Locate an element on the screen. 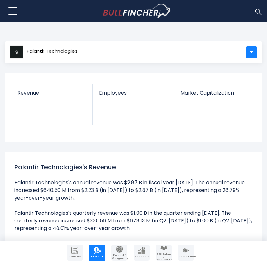 The image size is (267, 264). a: Company Product/Geography is located at coordinates (119, 252).